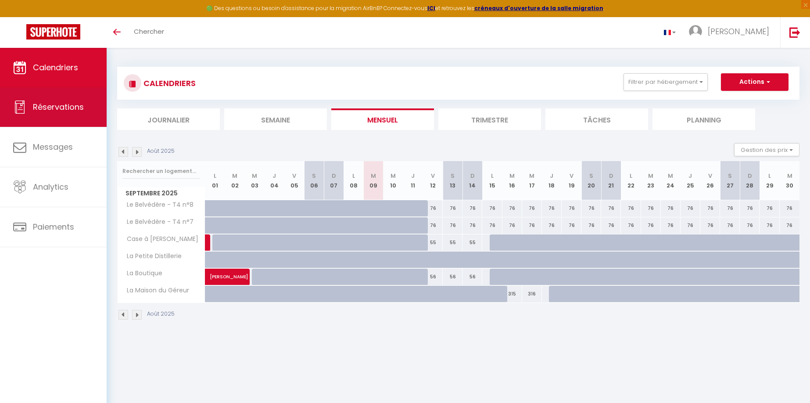  I want to click on th: 19, so click(571, 180).